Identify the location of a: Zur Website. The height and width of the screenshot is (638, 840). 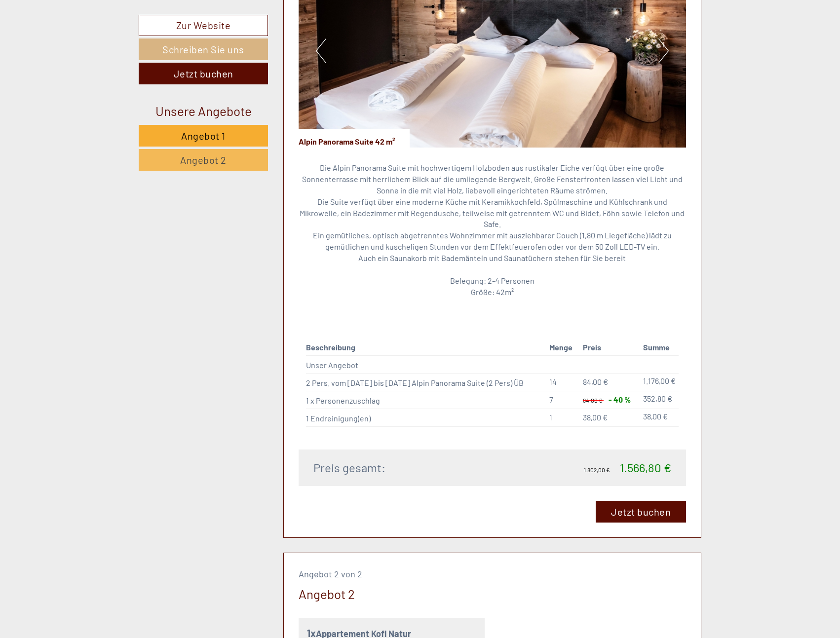
(203, 25).